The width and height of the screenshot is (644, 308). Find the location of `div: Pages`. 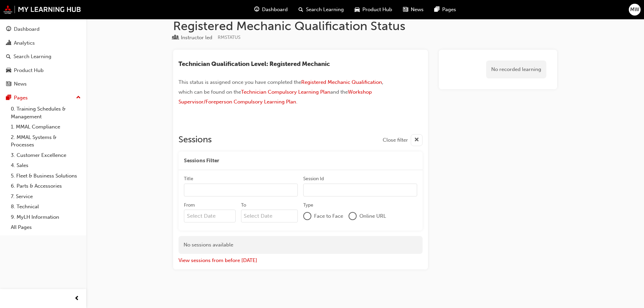

div: Pages is located at coordinates (20, 98).